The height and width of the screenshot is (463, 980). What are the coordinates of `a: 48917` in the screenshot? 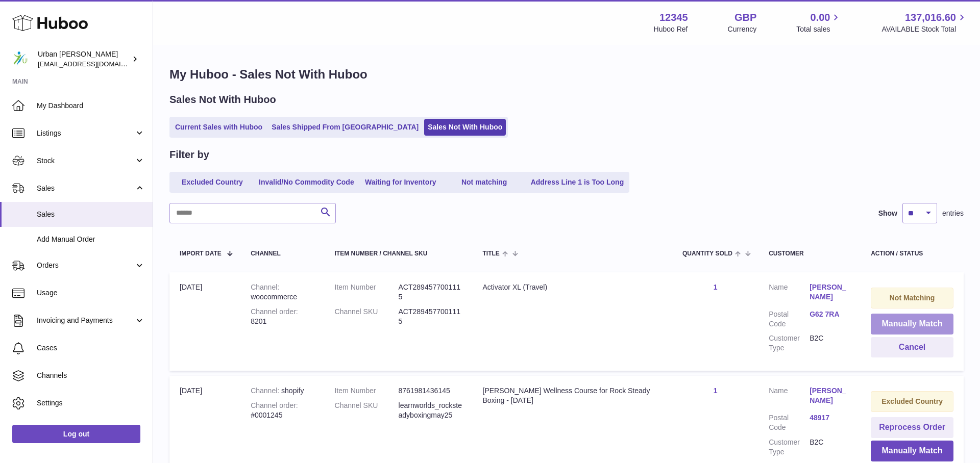 It's located at (830, 418).